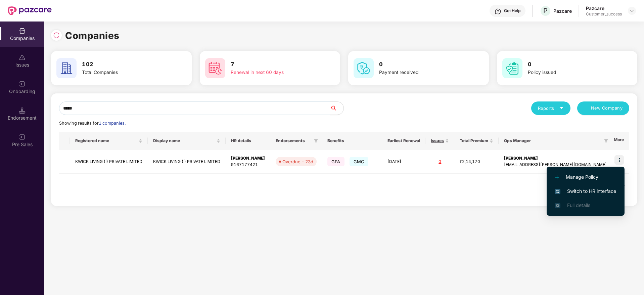  What do you see at coordinates (403, 141) in the screenshot?
I see `th: Earliest Renewal` at bounding box center [403, 141].